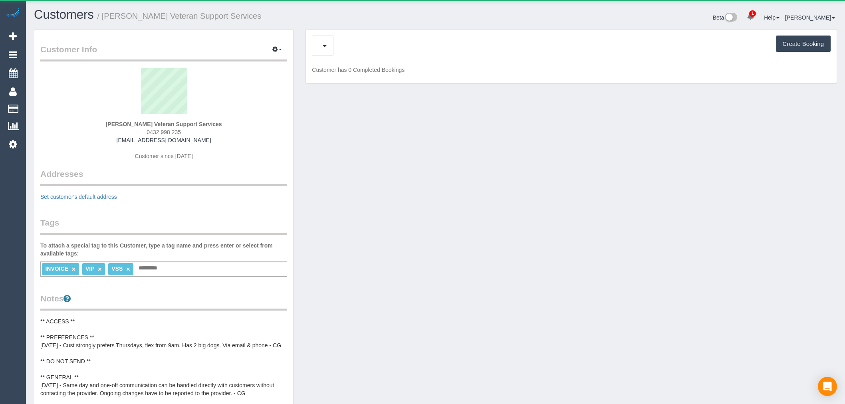  I want to click on legend: Tags, so click(164, 226).